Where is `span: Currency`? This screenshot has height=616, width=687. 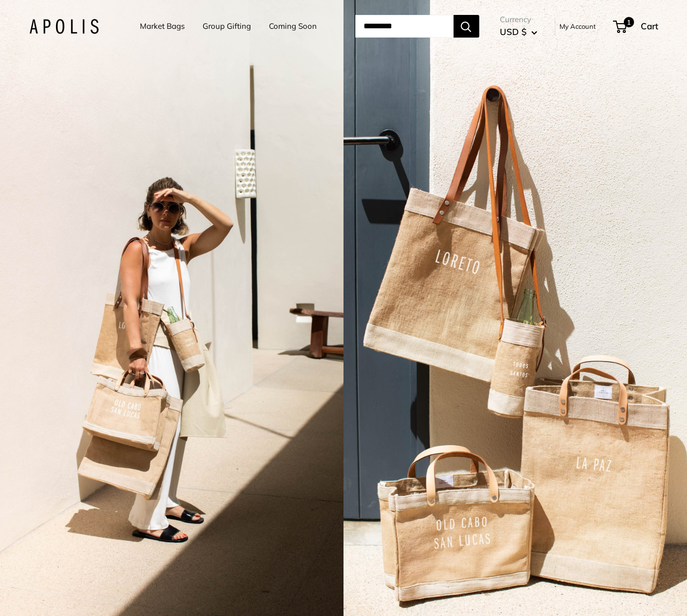
span: Currency is located at coordinates (519, 19).